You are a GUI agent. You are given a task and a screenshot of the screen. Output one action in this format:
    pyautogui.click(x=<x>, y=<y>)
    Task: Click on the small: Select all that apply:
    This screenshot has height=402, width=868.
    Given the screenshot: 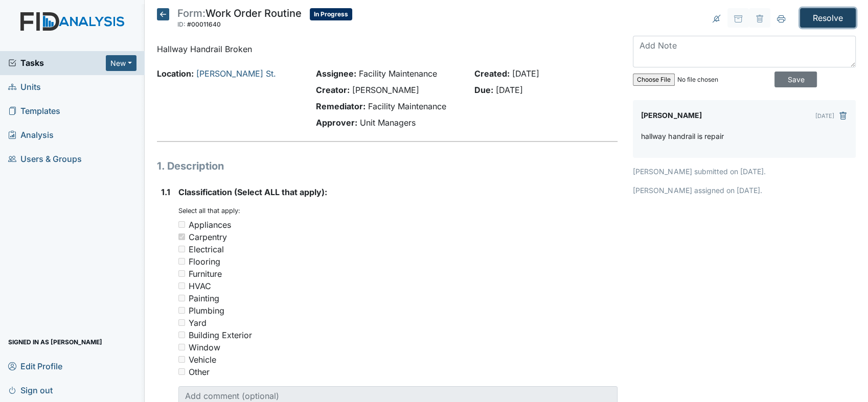 What is the action you would take?
    pyautogui.click(x=209, y=211)
    